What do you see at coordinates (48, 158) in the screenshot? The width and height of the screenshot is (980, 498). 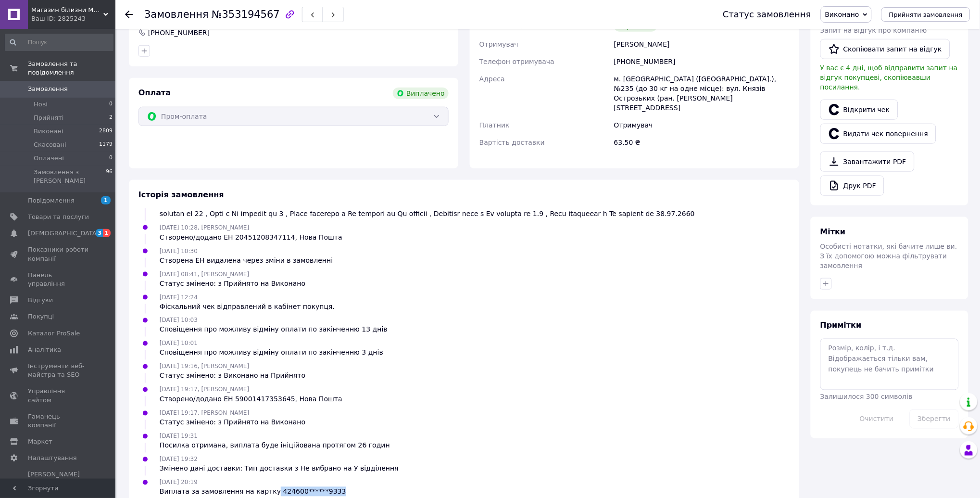 I see `span: Оплачені` at bounding box center [48, 158].